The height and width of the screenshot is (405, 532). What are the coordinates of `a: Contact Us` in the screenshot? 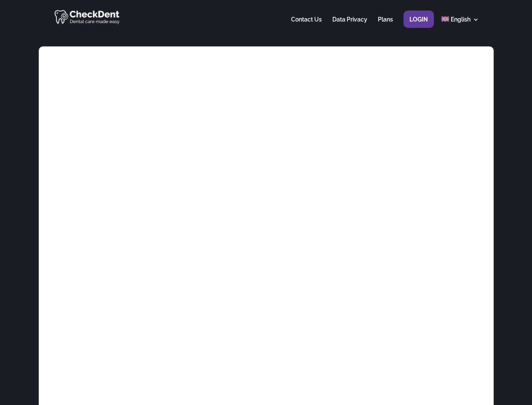 It's located at (306, 25).